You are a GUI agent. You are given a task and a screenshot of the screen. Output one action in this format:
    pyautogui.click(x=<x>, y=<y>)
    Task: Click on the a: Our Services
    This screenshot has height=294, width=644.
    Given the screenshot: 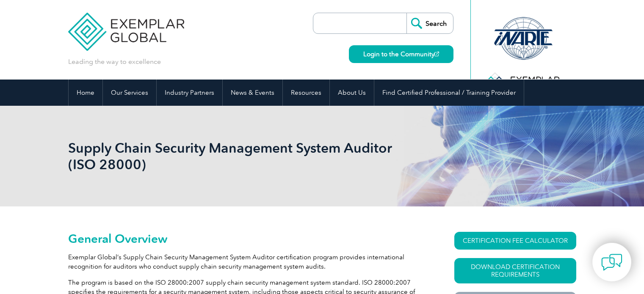 What is the action you would take?
    pyautogui.click(x=129, y=93)
    